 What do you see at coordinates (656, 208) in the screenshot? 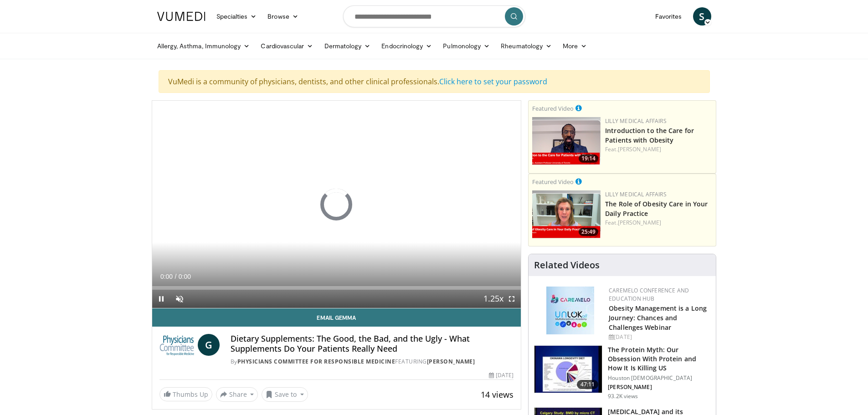
I see `a: The Role of Obesity Care in Your Daily Practice` at bounding box center [656, 208].